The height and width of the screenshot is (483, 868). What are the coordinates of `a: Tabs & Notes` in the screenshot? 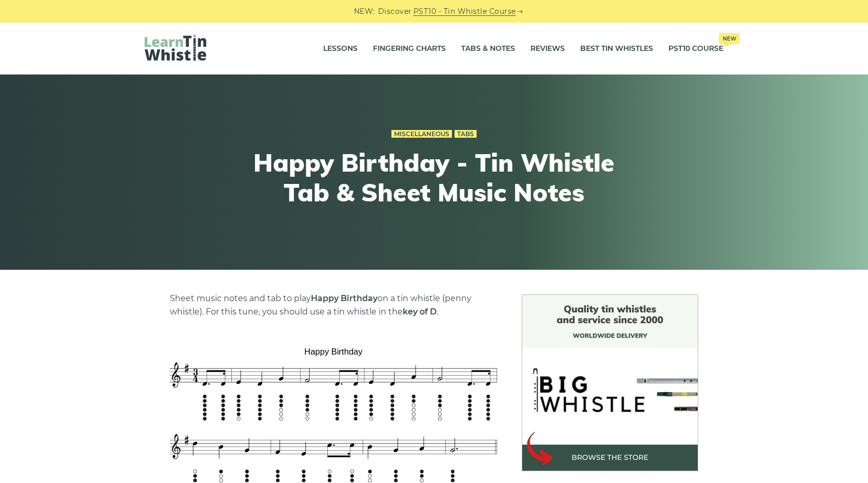 It's located at (488, 49).